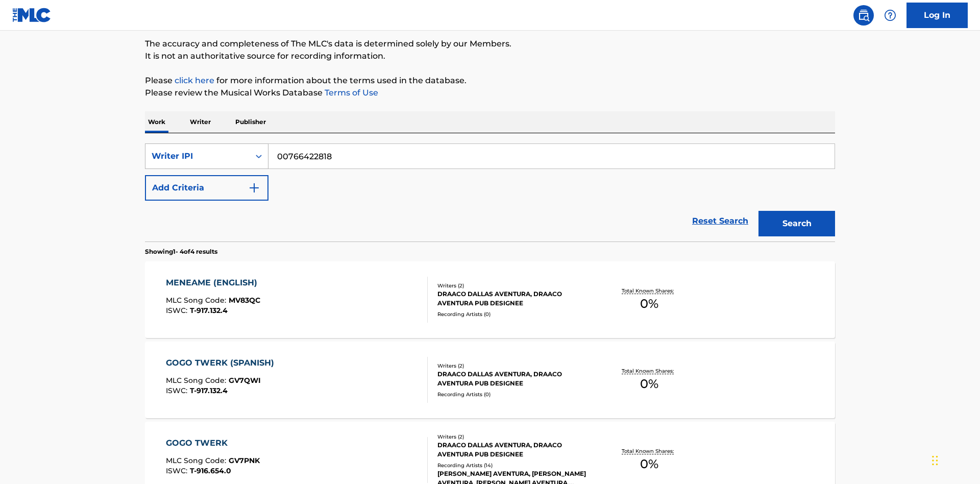  I want to click on div: GOGO TWERK, so click(213, 443).